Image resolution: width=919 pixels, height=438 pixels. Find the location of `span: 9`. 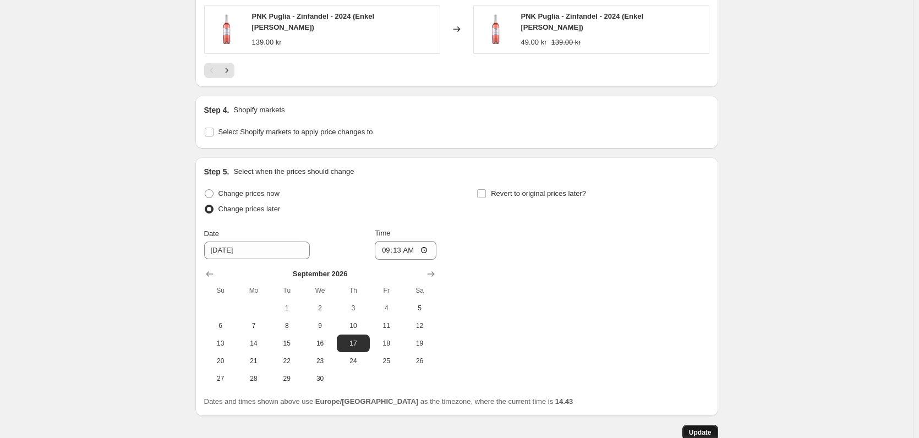

span: 9 is located at coordinates (320, 326).